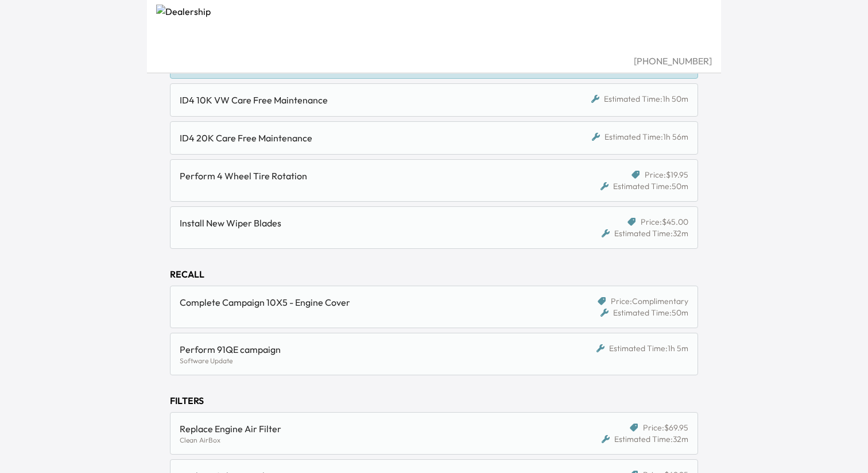 The image size is (868, 473). Describe the element at coordinates (365, 429) in the screenshot. I see `div: Replace Engine Air Filter` at that location.